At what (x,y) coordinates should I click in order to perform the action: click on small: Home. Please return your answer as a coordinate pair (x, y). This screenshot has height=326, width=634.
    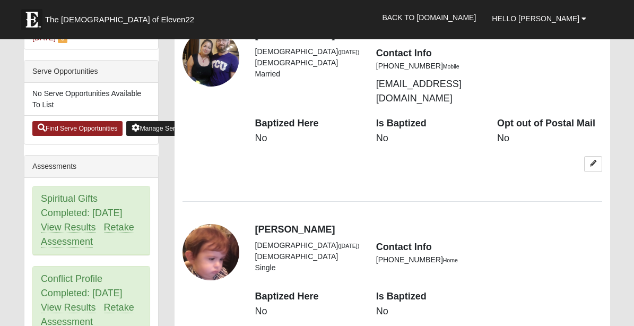
    Looking at the image, I should click on (450, 260).